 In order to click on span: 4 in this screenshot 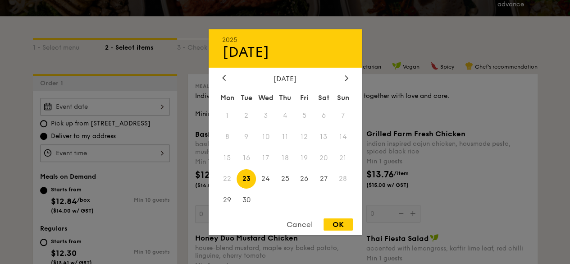, I will do `click(285, 115)`.